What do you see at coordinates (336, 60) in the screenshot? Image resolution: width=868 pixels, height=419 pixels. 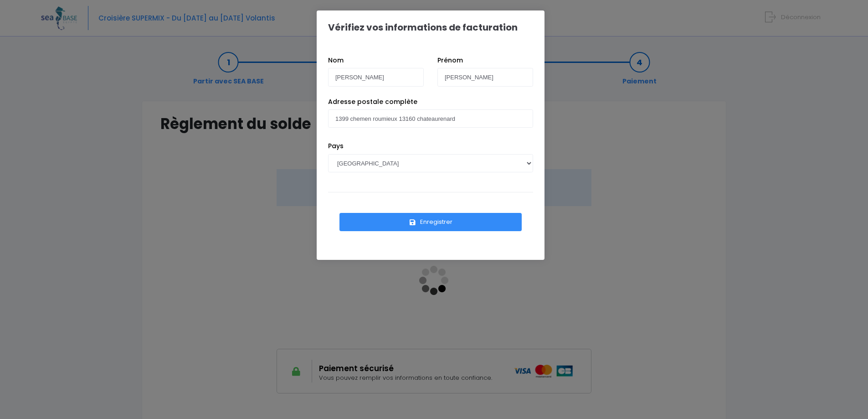 I see `label: Nom` at bounding box center [336, 60].